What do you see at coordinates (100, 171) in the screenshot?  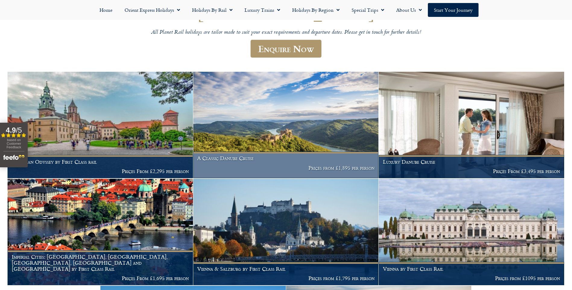 I see `p: Prices From £2,295 per person` at bounding box center [100, 171].